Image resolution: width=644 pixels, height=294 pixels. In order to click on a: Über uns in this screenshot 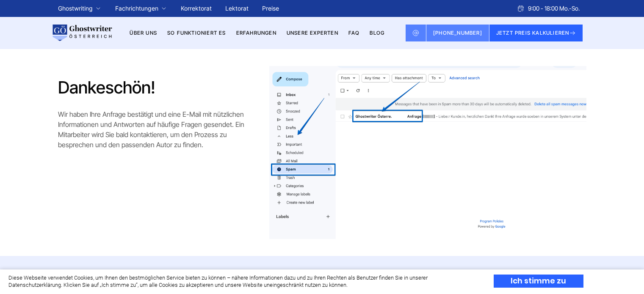, I will do `click(143, 33)`.